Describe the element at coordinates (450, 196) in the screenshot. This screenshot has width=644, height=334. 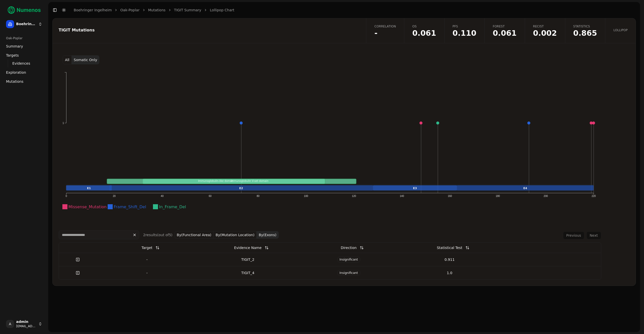
I see `text: 160` at that location.